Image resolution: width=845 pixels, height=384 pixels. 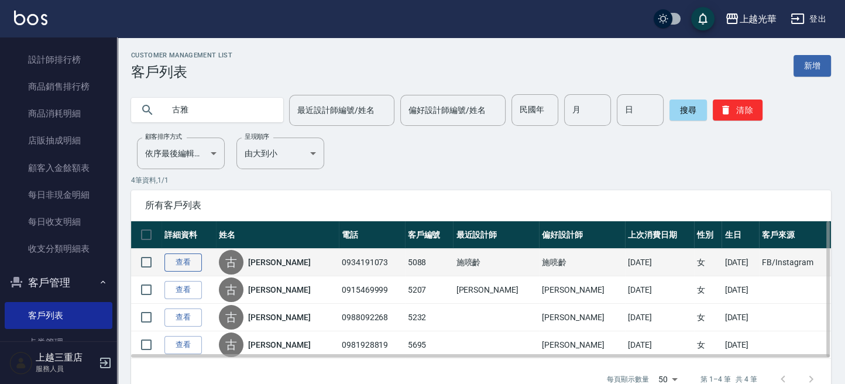 I want to click on a: 收支分類明細表, so click(x=59, y=249).